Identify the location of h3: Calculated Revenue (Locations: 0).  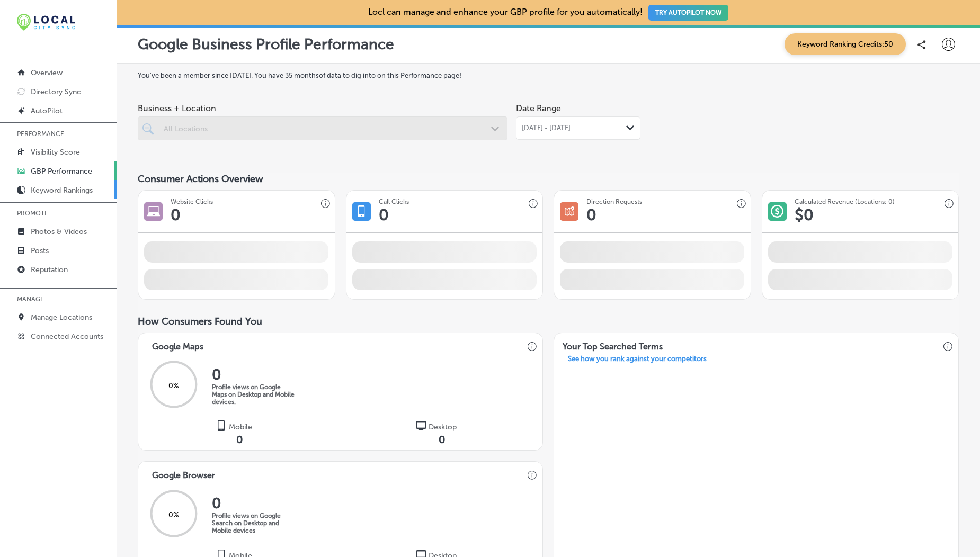
(844, 201).